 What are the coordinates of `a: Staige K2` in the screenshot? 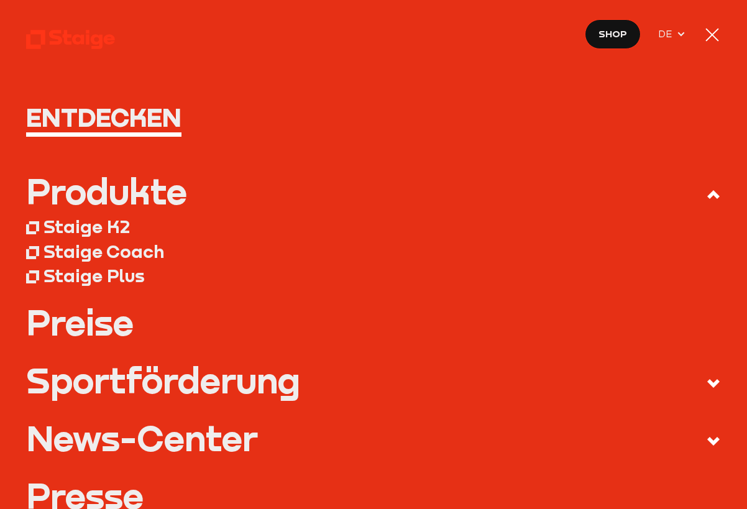 It's located at (374, 226).